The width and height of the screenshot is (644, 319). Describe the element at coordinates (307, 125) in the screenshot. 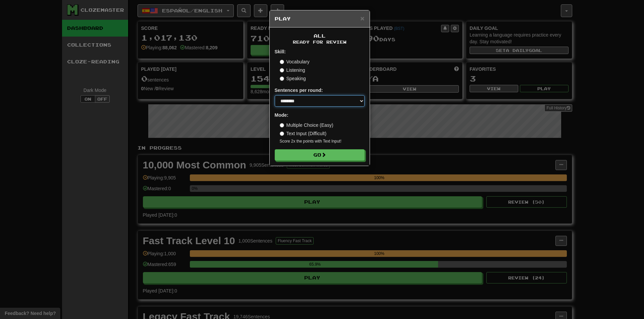

I see `label: Multiple Choice (Easy)` at that location.